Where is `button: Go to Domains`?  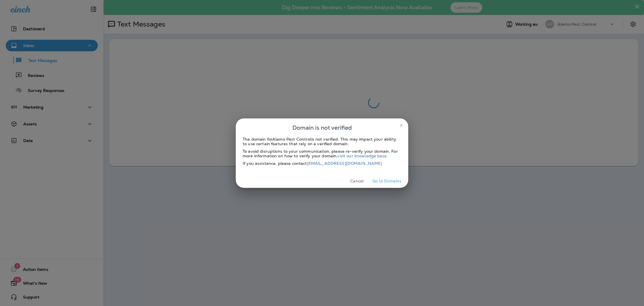
button: Go to Domains is located at coordinates (387, 181).